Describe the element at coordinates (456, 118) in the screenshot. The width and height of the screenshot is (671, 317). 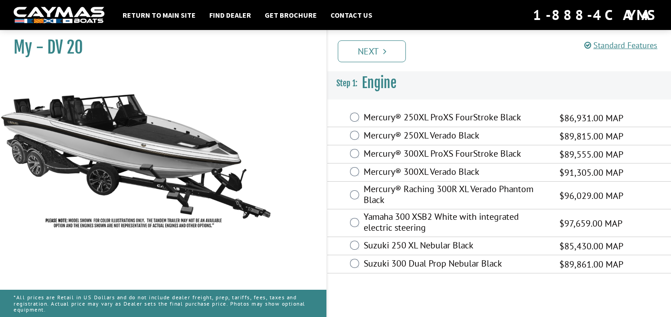
I see `label: Mercury® 250XL ProXS FourStroke Black` at that location.